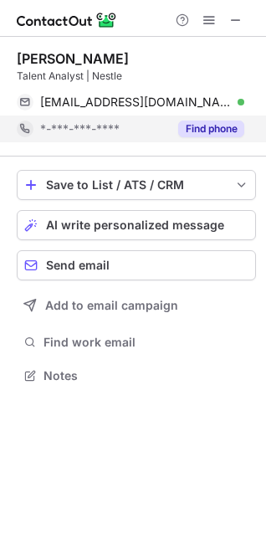 The image size is (266, 534). Describe the element at coordinates (137, 76) in the screenshot. I see `div: Talent Analyst | Nestle` at that location.